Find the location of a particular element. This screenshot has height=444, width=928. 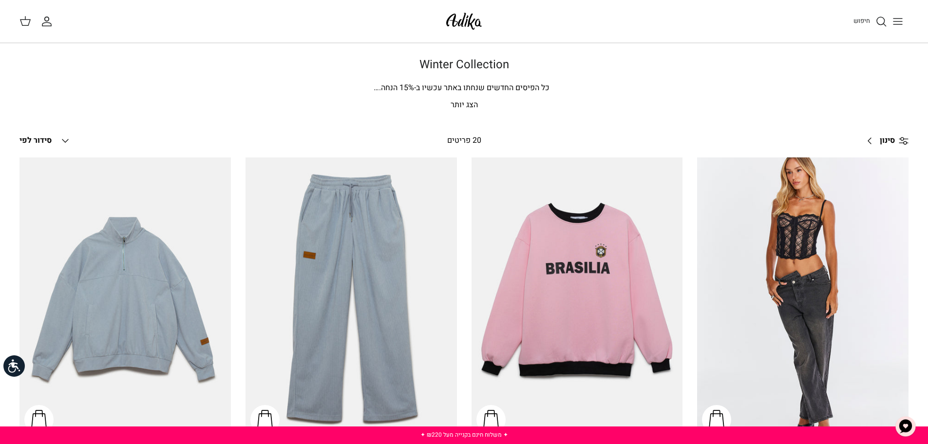

a: סינון is located at coordinates (884, 141).